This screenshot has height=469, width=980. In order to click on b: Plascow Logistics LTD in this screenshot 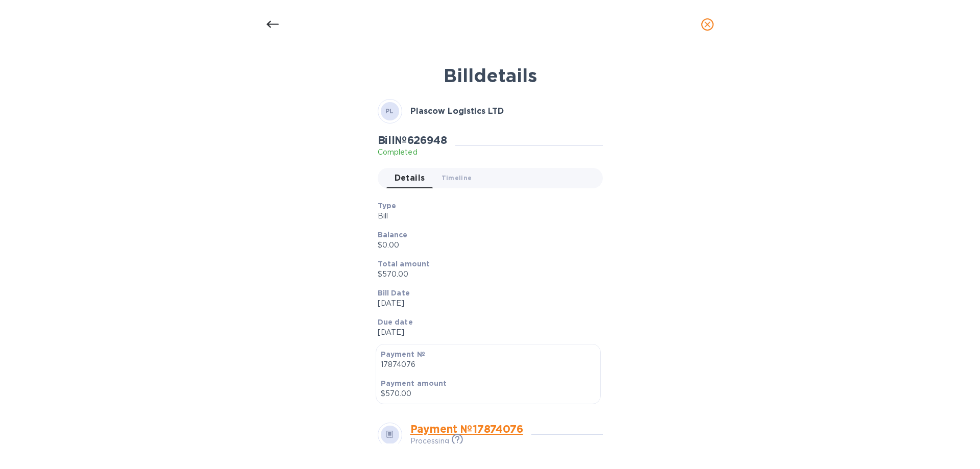, I will do `click(457, 111)`.